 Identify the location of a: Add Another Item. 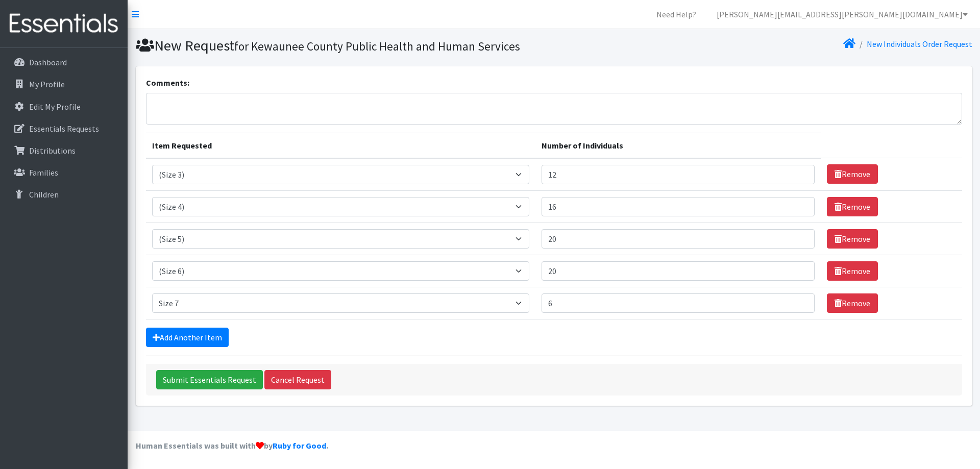
(187, 337).